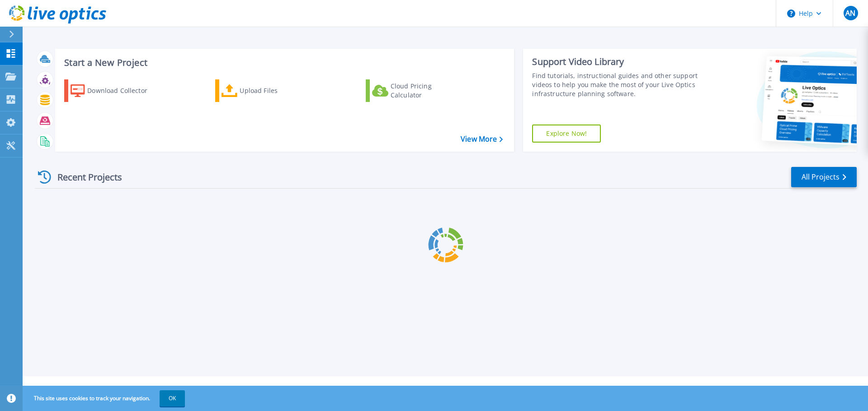 Image resolution: width=868 pixels, height=411 pixels. What do you see at coordinates (426, 91) in the screenshot?
I see `div: Cloud Pricing Calculator` at bounding box center [426, 91].